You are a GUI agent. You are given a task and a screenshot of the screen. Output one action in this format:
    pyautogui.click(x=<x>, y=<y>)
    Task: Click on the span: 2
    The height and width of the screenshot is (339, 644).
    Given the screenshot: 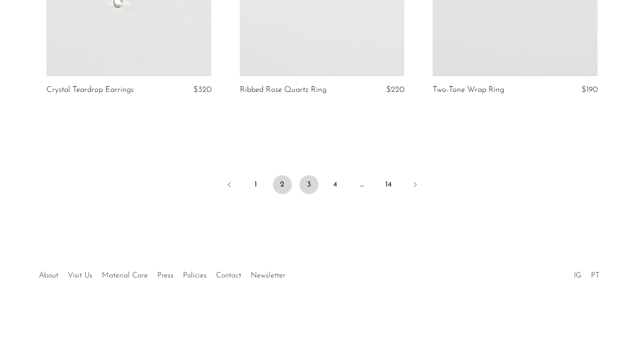 What is the action you would take?
    pyautogui.click(x=283, y=185)
    